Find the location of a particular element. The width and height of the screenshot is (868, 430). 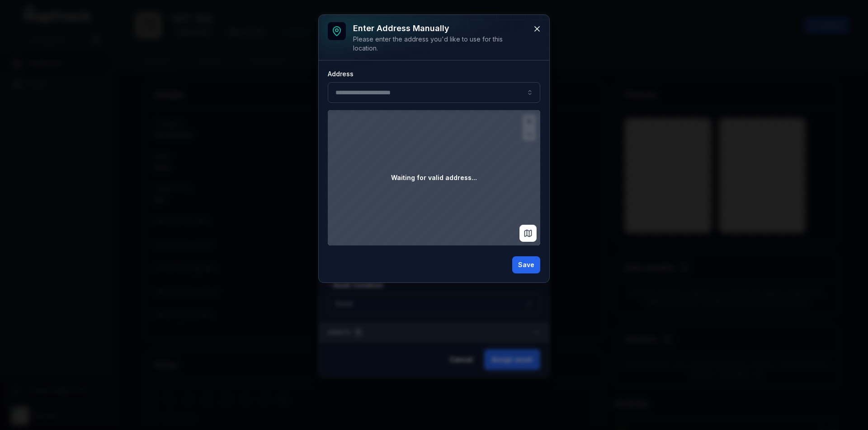

button: Save is located at coordinates (526, 265).